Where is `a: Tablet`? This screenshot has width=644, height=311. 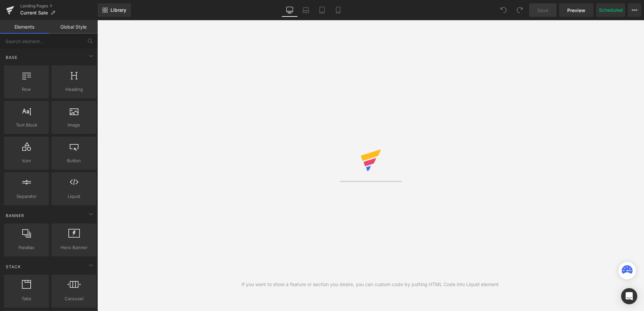
a: Tablet is located at coordinates (322, 10).